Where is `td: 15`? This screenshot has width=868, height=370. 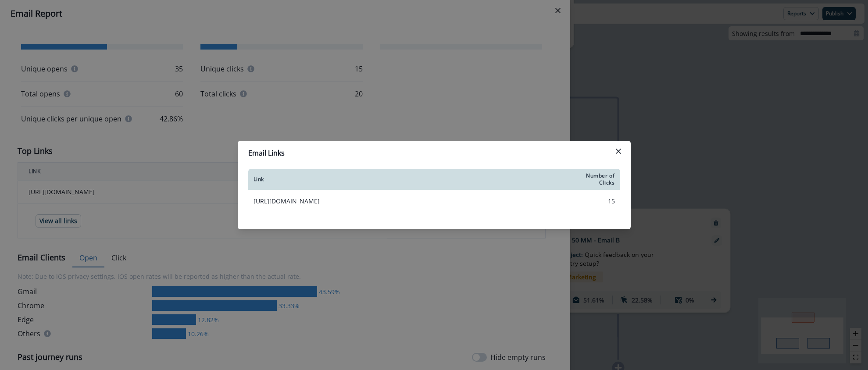
td: 15 is located at coordinates (599, 201).